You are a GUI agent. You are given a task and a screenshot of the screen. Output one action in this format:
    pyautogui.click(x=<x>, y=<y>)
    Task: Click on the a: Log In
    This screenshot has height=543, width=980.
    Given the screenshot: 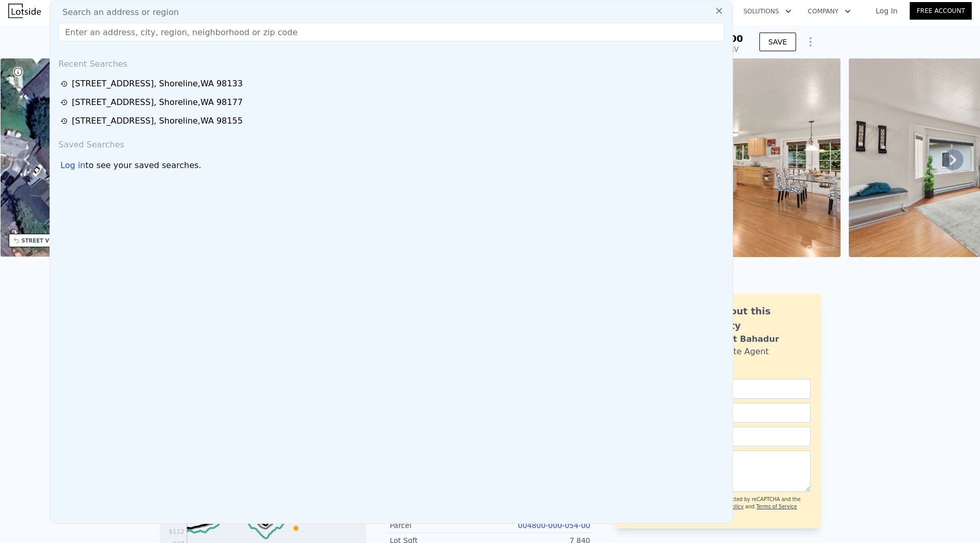 What is the action you would take?
    pyautogui.click(x=886, y=11)
    